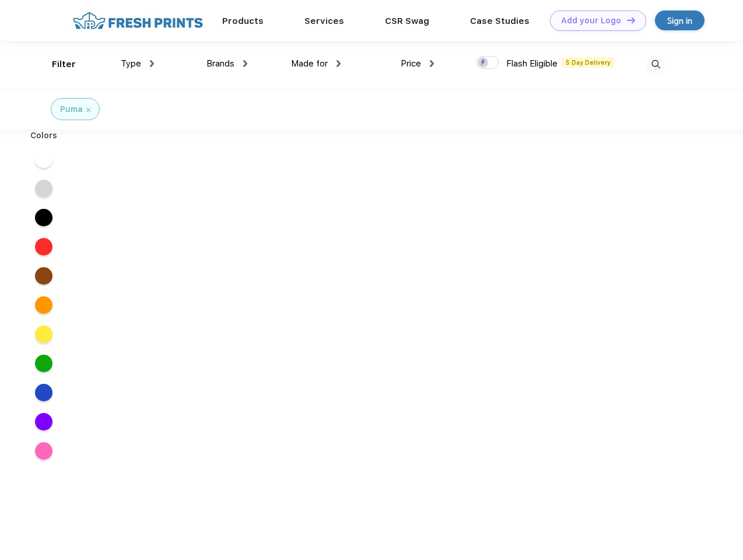 This screenshot has height=560, width=743. What do you see at coordinates (71, 109) in the screenshot?
I see `div: Puma` at bounding box center [71, 109].